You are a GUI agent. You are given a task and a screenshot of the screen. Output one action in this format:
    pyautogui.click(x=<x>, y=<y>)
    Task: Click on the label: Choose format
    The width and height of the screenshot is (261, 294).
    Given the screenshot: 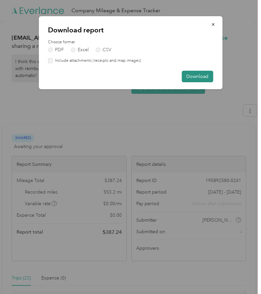 What is the action you would take?
    pyautogui.click(x=130, y=42)
    